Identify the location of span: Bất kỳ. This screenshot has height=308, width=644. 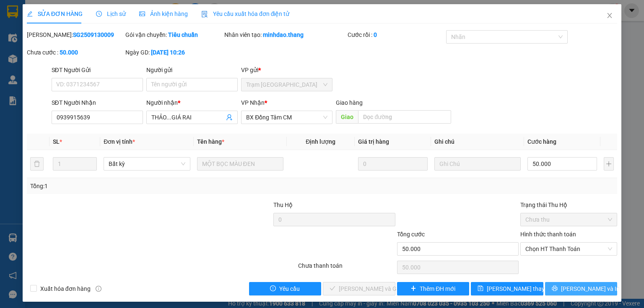
(147, 164).